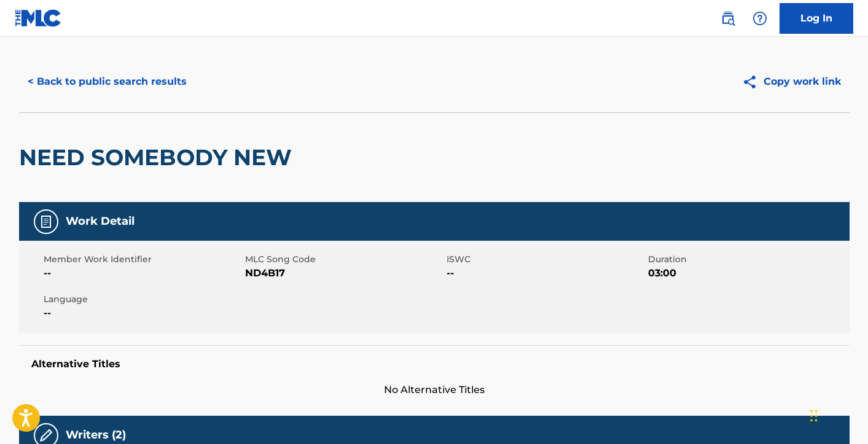 This screenshot has width=868, height=444. Describe the element at coordinates (747, 273) in the screenshot. I see `span: 03:00` at that location.